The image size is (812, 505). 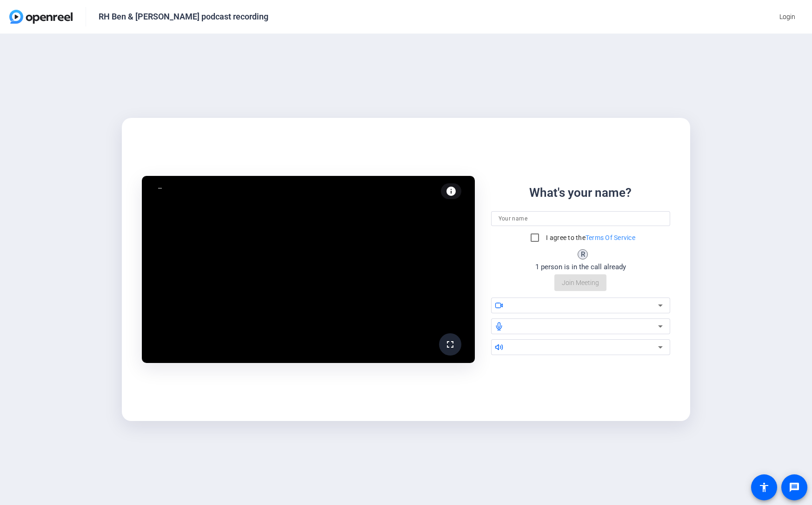 I want to click on label: I agree to the, so click(x=590, y=238).